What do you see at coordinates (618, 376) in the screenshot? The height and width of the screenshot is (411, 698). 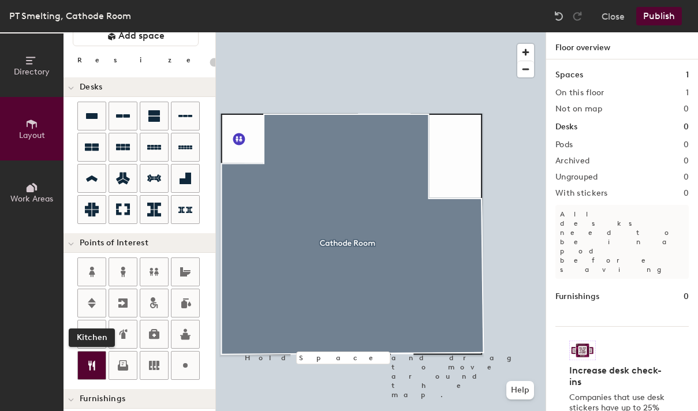 I see `h4: Increase desk check-ins` at bounding box center [618, 376].